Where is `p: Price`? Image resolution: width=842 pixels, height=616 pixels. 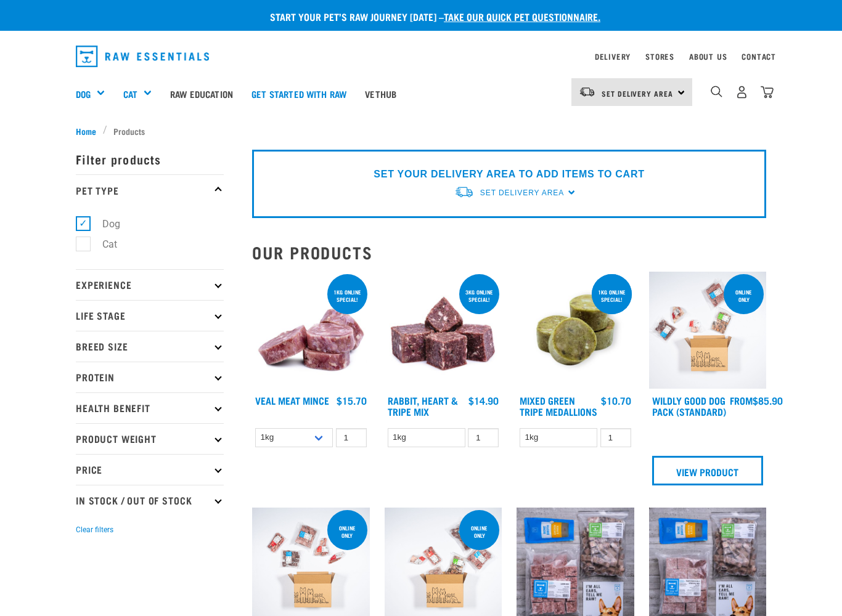
p: Price is located at coordinates (150, 469).